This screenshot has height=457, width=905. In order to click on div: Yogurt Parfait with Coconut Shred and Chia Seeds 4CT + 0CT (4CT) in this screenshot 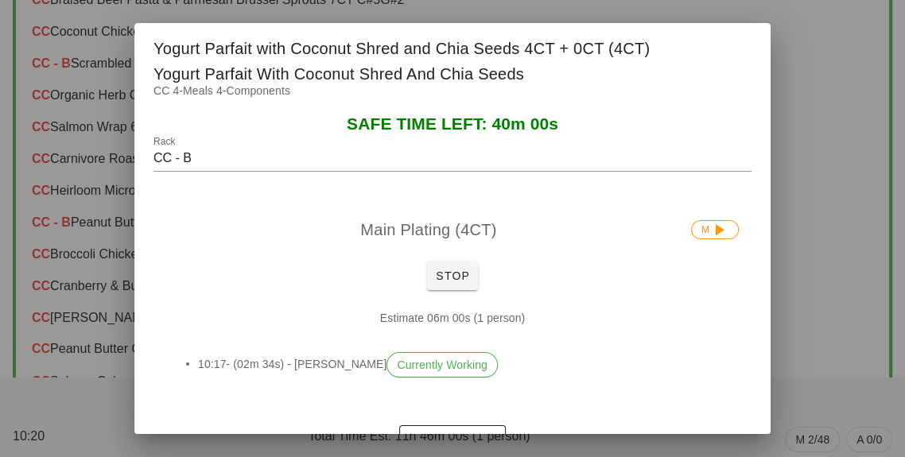, I will do `click(452, 59)`.